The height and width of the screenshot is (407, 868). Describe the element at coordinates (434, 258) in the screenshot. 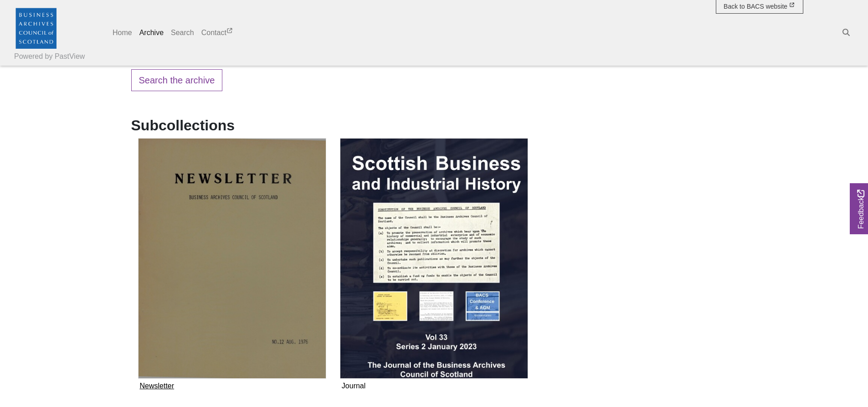

I see `img: Journal` at that location.